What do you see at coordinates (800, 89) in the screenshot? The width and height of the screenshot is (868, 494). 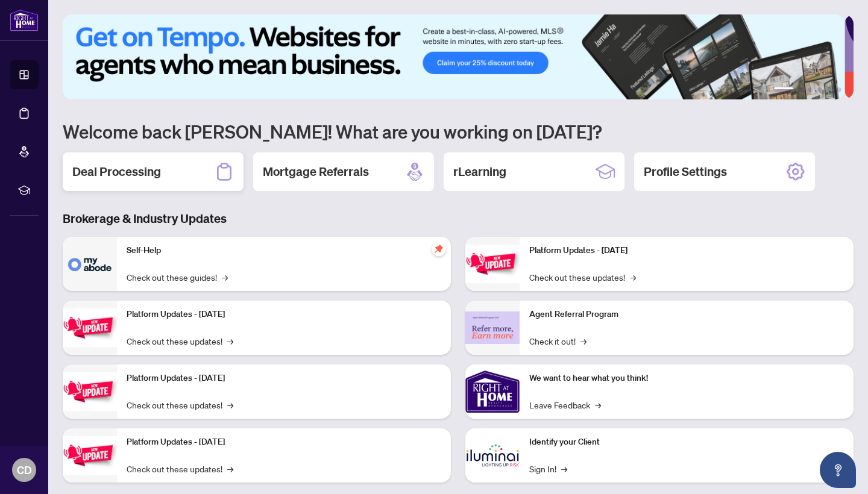 I see `button: 2` at bounding box center [800, 89].